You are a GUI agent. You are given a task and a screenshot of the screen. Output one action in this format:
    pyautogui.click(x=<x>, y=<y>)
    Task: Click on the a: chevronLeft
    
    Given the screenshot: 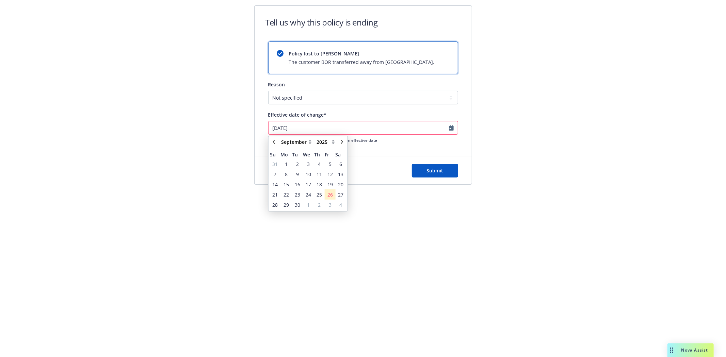 What is the action you would take?
    pyautogui.click(x=274, y=142)
    